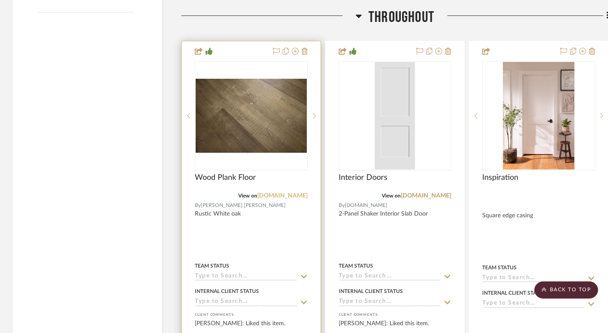 This screenshot has width=608, height=333. Describe the element at coordinates (363, 178) in the screenshot. I see `span: Interior Doors` at that location.